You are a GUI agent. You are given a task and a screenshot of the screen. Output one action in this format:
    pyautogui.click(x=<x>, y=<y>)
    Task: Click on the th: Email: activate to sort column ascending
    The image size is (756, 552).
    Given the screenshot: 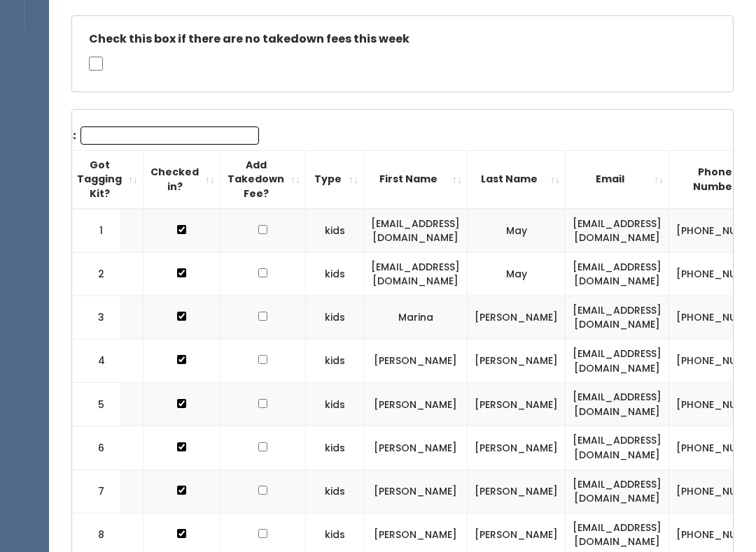 What is the action you would take?
    pyautogui.click(x=617, y=179)
    